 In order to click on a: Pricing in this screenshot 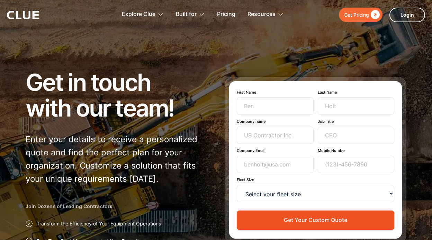, I will do `click(226, 14)`.